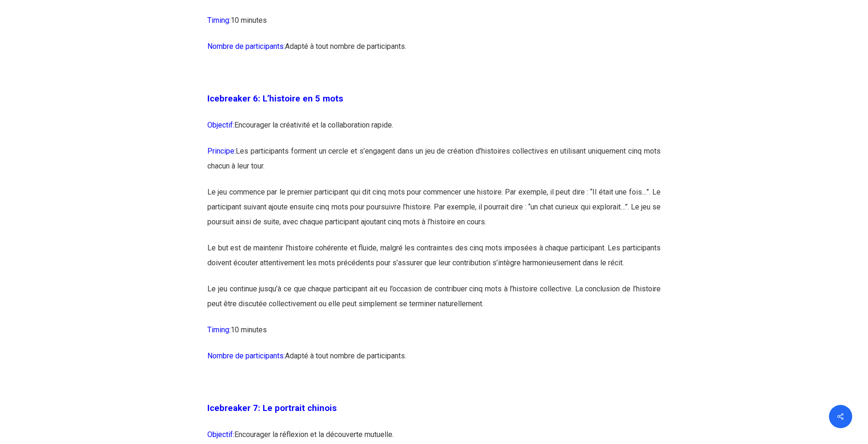  Describe the element at coordinates (434, 164) in the screenshot. I see `p: Les participants forment un cercle et s’engagent dans un jeu de création d’histoires collectives ...` at that location.